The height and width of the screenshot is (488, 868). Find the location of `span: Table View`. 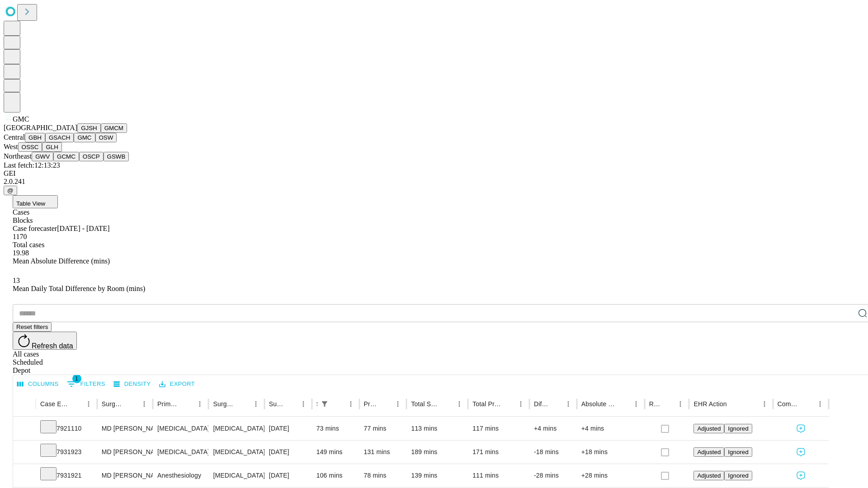

span: Table View is located at coordinates (31, 204).